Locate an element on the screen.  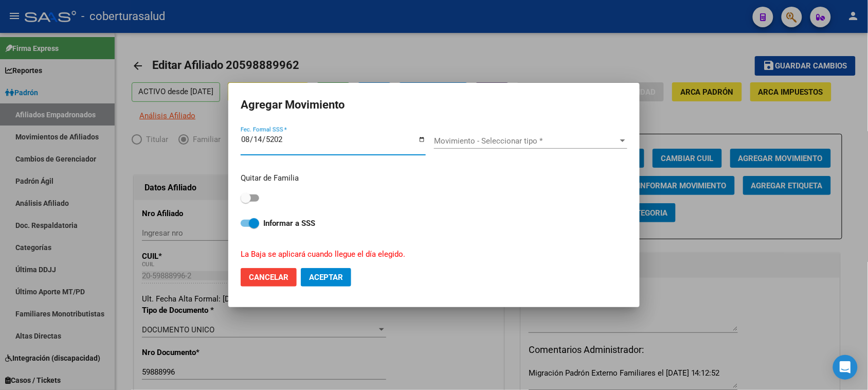
div: Open Intercom Messenger is located at coordinates (845, 367).